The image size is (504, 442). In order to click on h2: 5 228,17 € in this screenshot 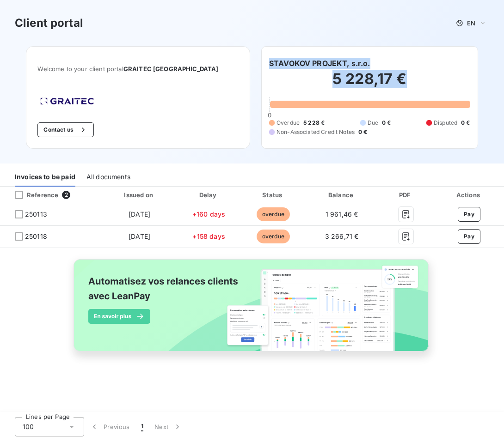, I will do `click(369, 84)`.